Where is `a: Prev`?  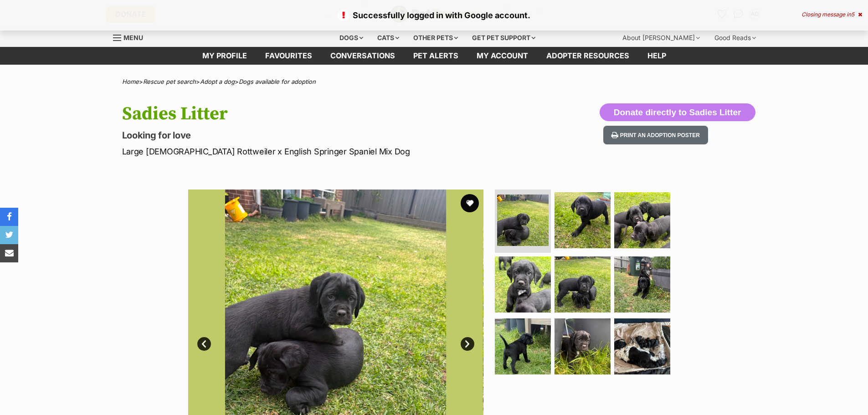
a: Prev is located at coordinates (204, 344).